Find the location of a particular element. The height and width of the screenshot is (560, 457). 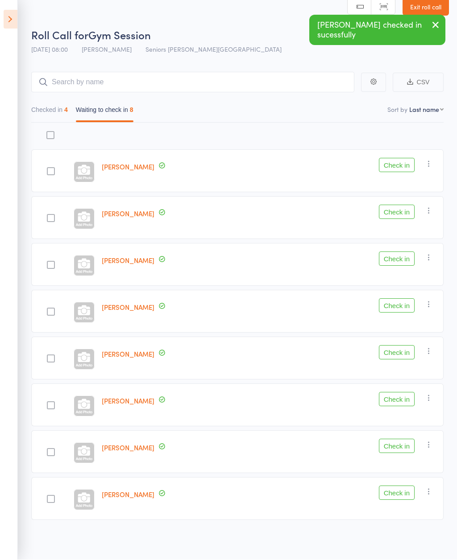

label: Sort by is located at coordinates (397, 110).